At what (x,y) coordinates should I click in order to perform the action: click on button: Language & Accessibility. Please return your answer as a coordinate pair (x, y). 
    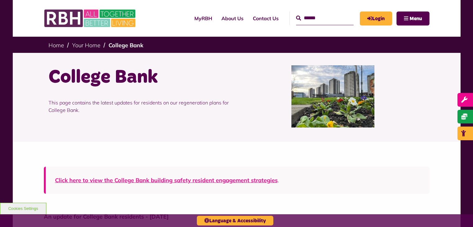
    Looking at the image, I should click on (235, 220).